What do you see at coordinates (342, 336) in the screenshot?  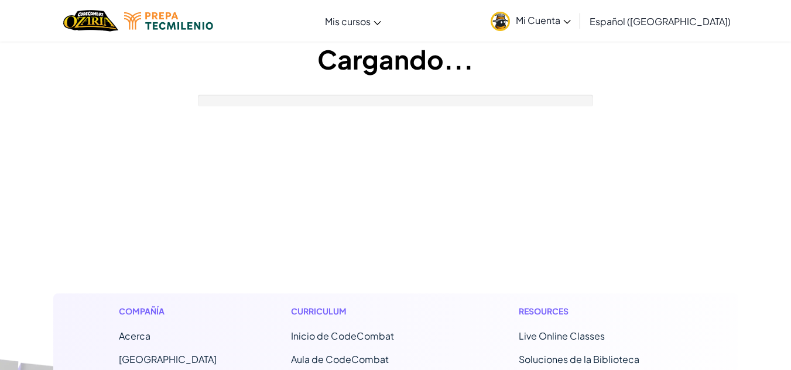 I see `span: Inicio de CodeCombat` at bounding box center [342, 336].